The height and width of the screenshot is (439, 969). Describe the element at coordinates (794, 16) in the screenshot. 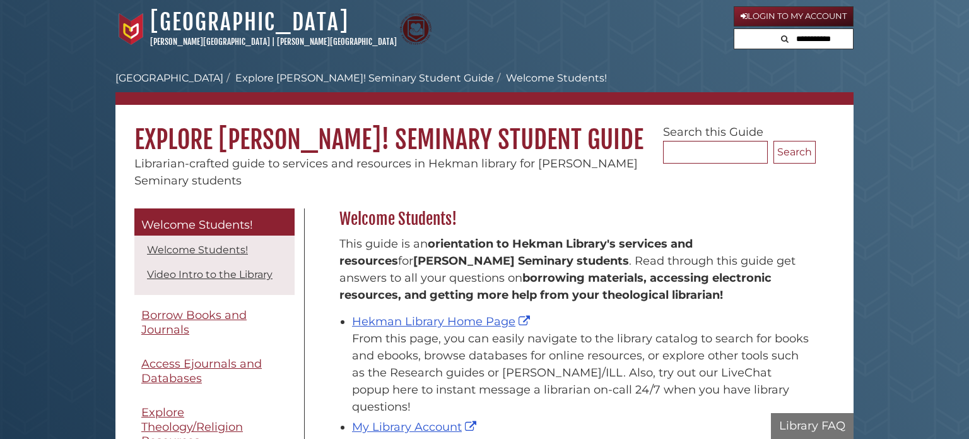

I see `a: Login to My Account` at that location.